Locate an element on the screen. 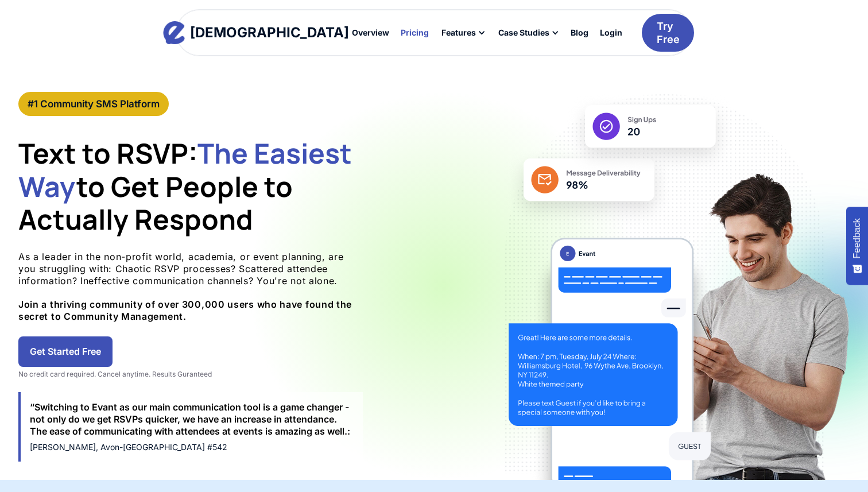 The width and height of the screenshot is (868, 492). div: No credit card required. Cancel anytime. Results Guranteed is located at coordinates (191, 375).